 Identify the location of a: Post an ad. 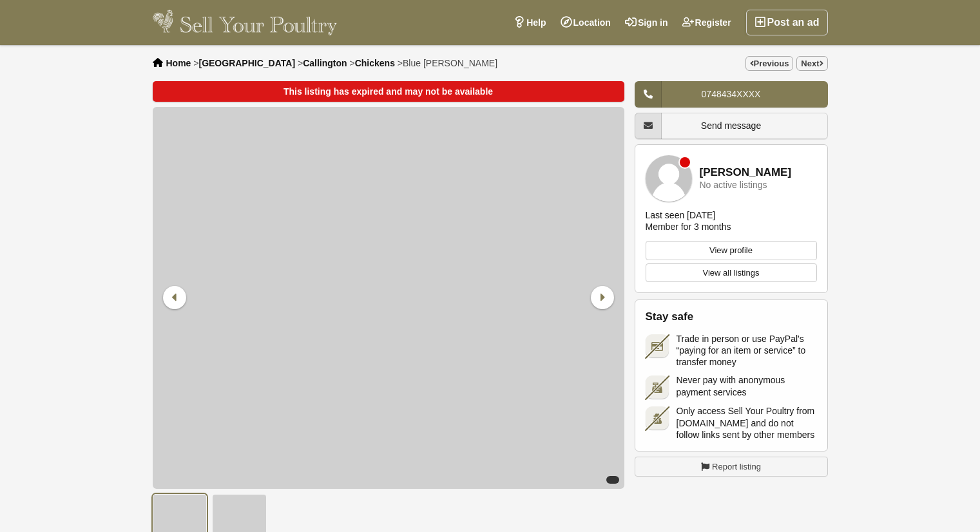
(787, 22).